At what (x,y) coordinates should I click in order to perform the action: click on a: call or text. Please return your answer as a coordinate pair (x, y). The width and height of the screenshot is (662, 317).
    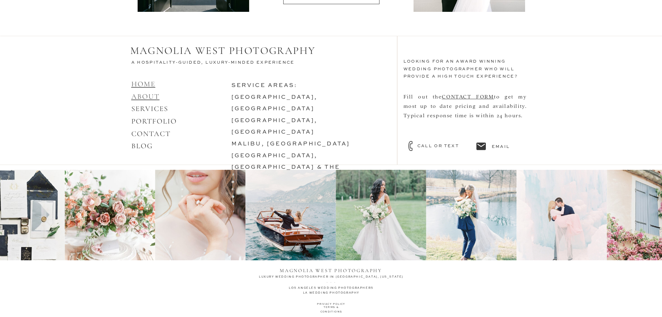
    Looking at the image, I should click on (444, 146).